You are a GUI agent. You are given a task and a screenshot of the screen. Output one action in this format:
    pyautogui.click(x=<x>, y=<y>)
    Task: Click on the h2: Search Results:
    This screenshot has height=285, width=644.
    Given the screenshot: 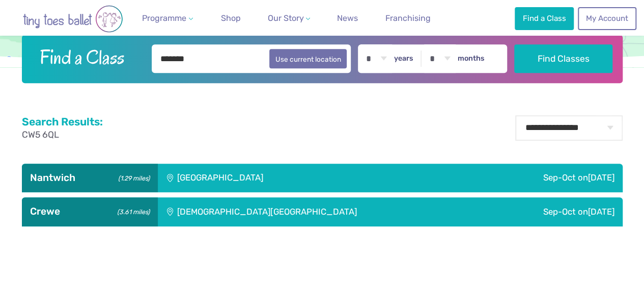 What is the action you would take?
    pyautogui.click(x=62, y=122)
    